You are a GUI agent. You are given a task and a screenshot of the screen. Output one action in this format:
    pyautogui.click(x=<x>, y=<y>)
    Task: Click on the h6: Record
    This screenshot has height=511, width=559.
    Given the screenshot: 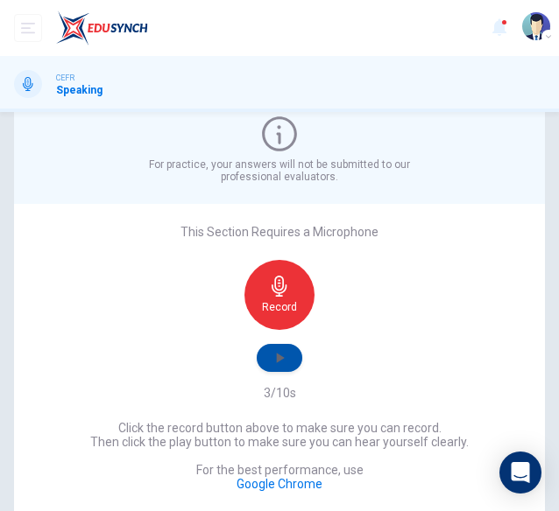 What is the action you would take?
    pyautogui.click(x=279, y=307)
    